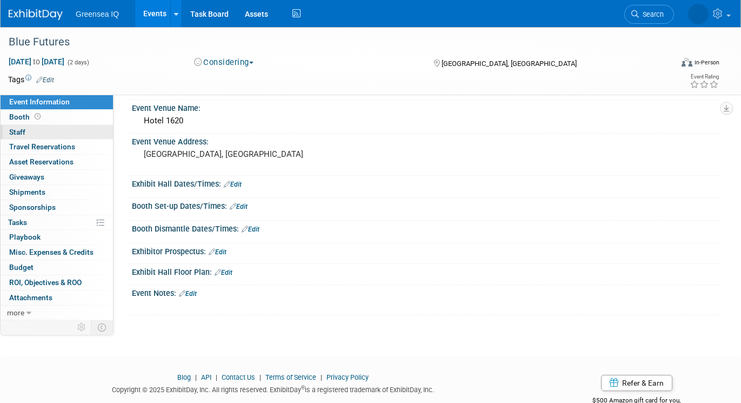 This screenshot has height=403, width=741. What do you see at coordinates (39, 102) in the screenshot?
I see `span: Event Information` at bounding box center [39, 102].